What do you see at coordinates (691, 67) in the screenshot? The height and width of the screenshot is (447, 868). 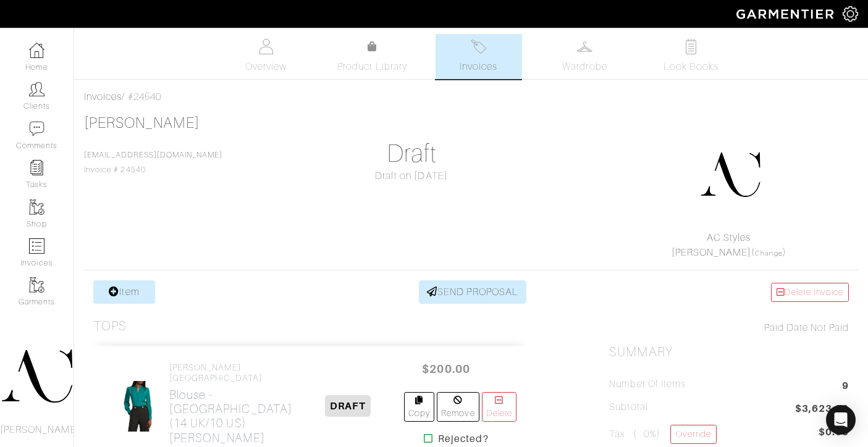 I see `span: Look Books` at bounding box center [691, 67].